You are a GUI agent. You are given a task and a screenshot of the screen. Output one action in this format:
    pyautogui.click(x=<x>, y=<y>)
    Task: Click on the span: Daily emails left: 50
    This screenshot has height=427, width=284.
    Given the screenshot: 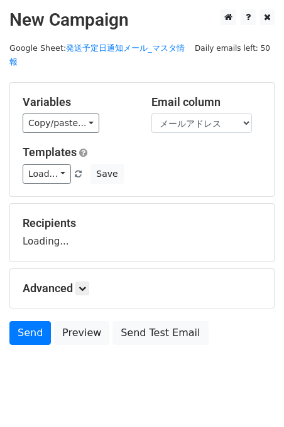 What is the action you would take?
    pyautogui.click(x=232, y=48)
    